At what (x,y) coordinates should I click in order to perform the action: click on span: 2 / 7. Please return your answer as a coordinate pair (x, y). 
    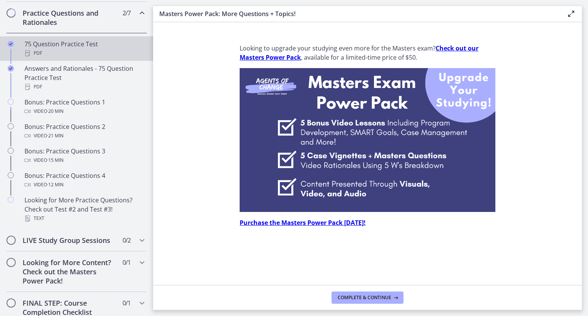
    Looking at the image, I should click on (126, 13).